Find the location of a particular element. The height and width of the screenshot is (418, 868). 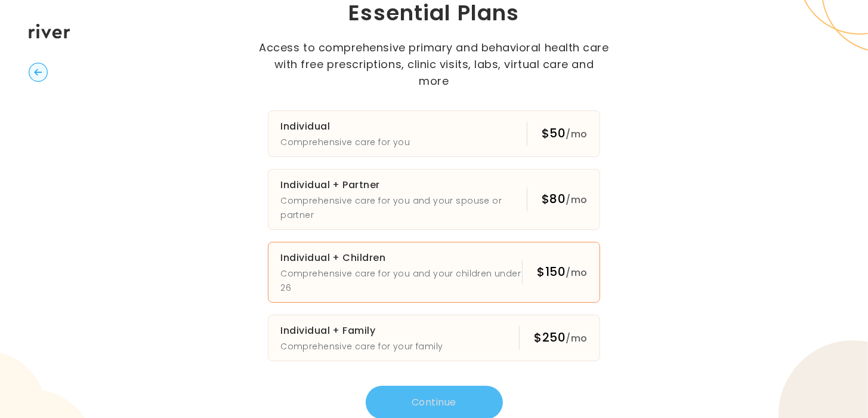

div: $80 is located at coordinates (565, 199).